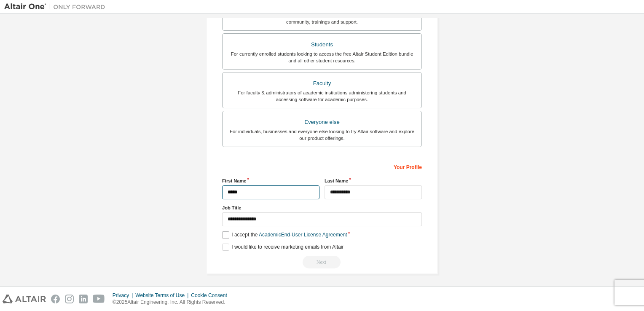  I want to click on div: Faculty, so click(322, 83).